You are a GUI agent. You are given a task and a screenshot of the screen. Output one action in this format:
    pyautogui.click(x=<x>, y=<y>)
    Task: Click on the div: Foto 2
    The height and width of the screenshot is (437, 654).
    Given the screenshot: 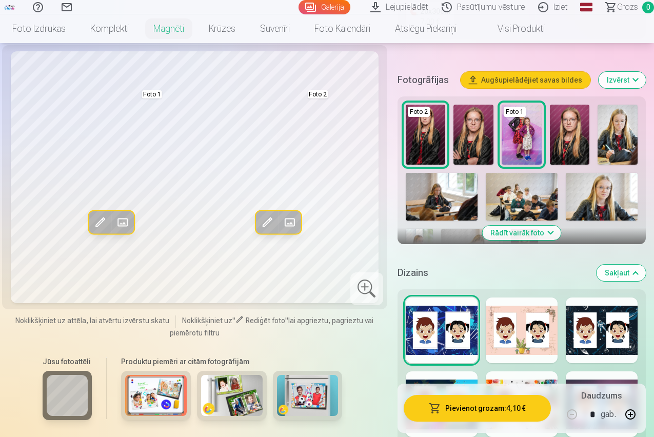 What is the action you would take?
    pyautogui.click(x=418, y=112)
    